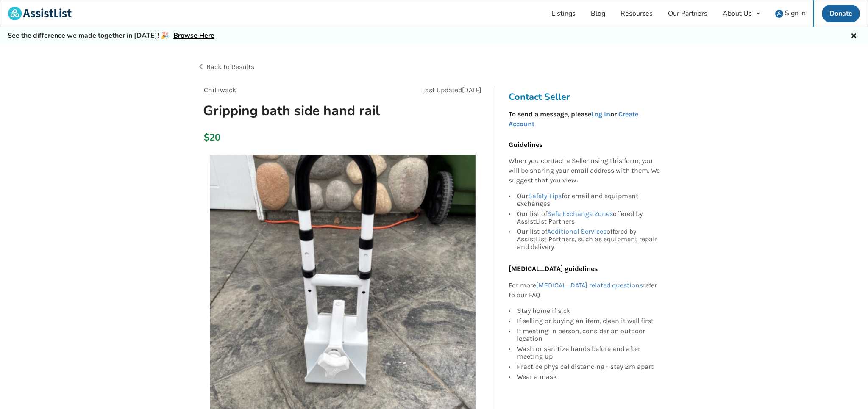  What do you see at coordinates (584, 170) in the screenshot?
I see `p: When you contact a Seller using this form, you will be sharing your email address with them. We s...` at bounding box center [584, 170].